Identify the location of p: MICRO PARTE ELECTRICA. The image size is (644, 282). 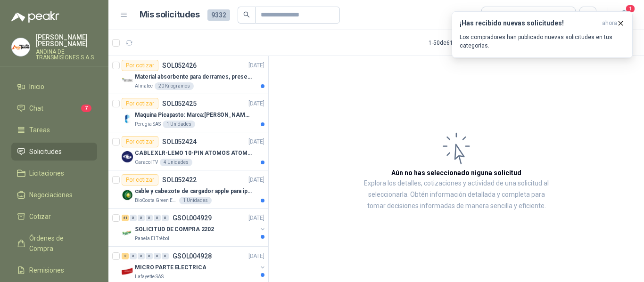
(170, 268).